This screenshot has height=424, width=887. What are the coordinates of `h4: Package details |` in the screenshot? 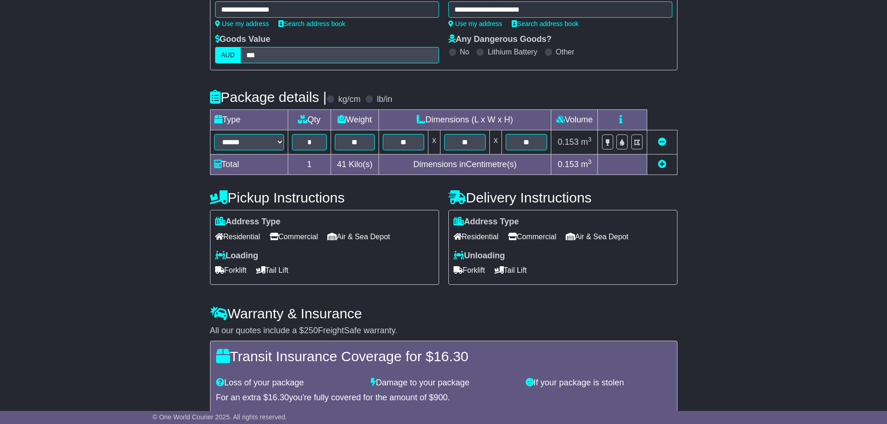 It's located at (268, 97).